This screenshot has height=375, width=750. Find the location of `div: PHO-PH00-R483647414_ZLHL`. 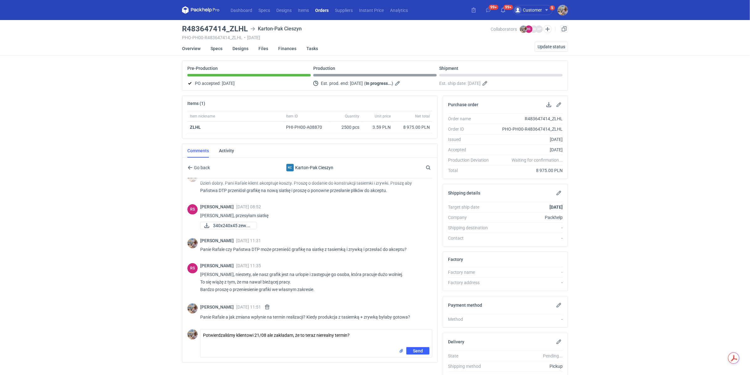

div: PHO-PH00-R483647414_ZLHL is located at coordinates (528, 129).